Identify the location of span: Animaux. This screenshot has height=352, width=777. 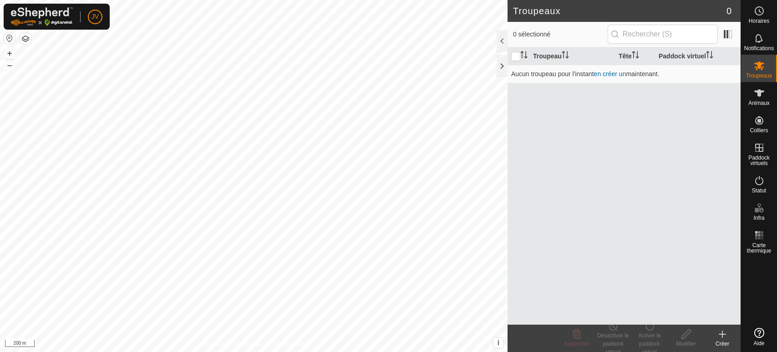
(759, 103).